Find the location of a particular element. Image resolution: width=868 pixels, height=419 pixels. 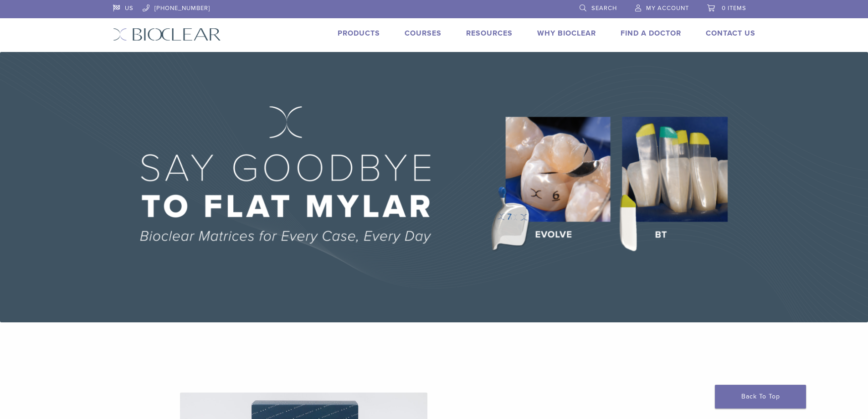

span: 0 items is located at coordinates (734, 8).